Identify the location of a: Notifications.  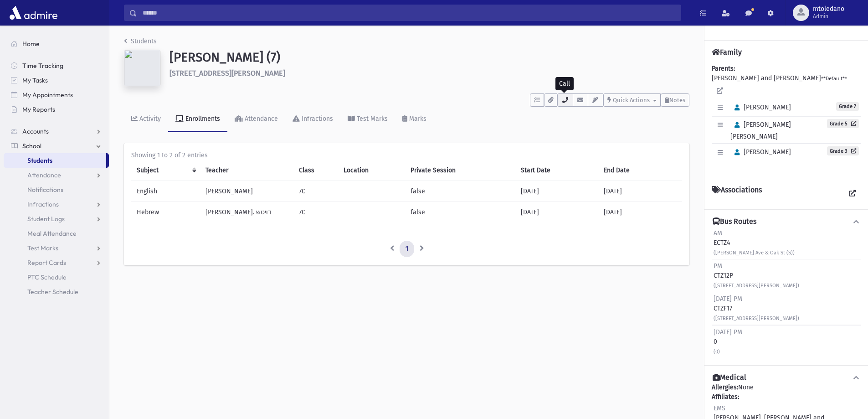
(56, 190).